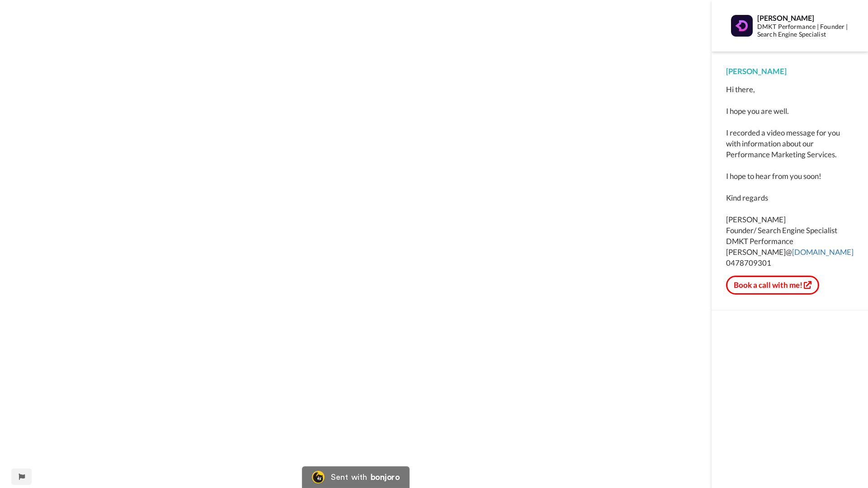  I want to click on div: Hi there, I hope you are well. I recorded a video message for you with information about our Perf..., so click(789, 176).